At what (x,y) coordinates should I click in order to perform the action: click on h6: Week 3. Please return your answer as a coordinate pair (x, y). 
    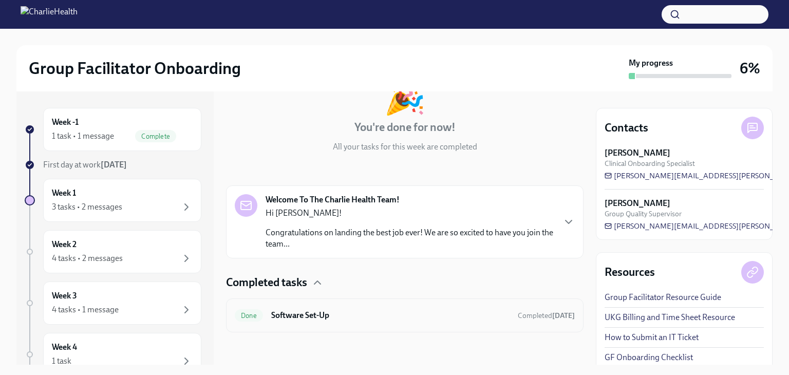
    Looking at the image, I should click on (64, 296).